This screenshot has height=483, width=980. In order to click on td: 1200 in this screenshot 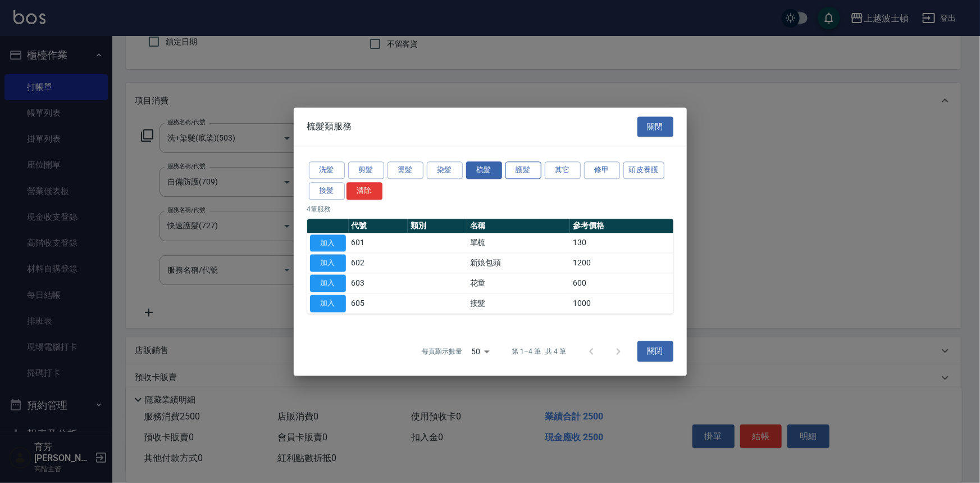, I will do `click(621, 263)`.